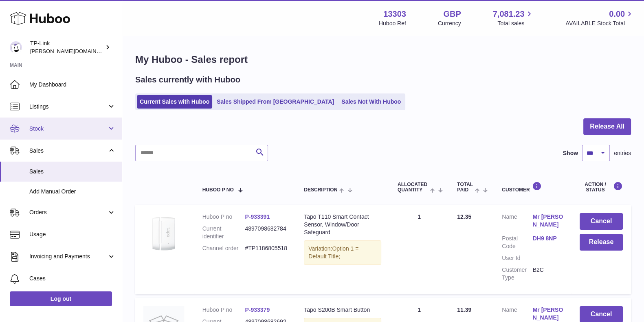  What do you see at coordinates (452, 14) in the screenshot?
I see `strong: GBP` at bounding box center [452, 14].